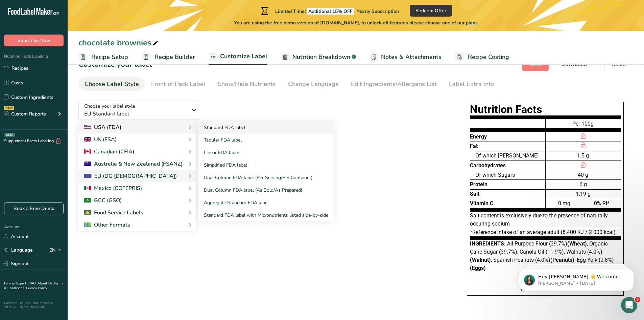  Describe the element at coordinates (314, 84) in the screenshot. I see `div: Change Language` at that location.